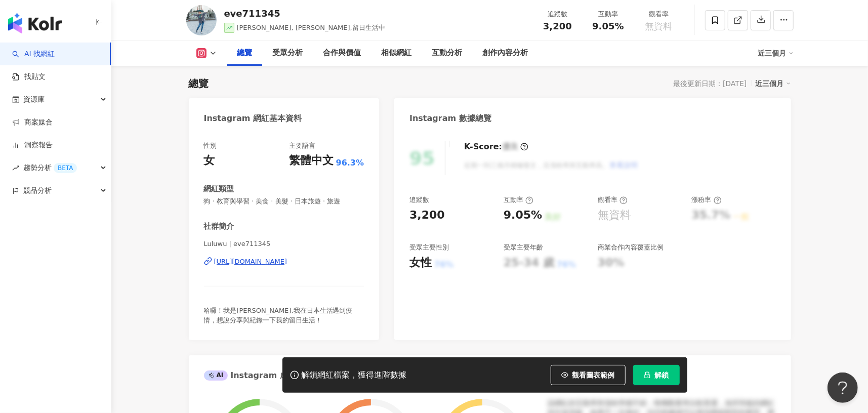 This screenshot has height=413, width=868. What do you see at coordinates (288, 53) in the screenshot?
I see `div: 受眾分析` at bounding box center [288, 53].